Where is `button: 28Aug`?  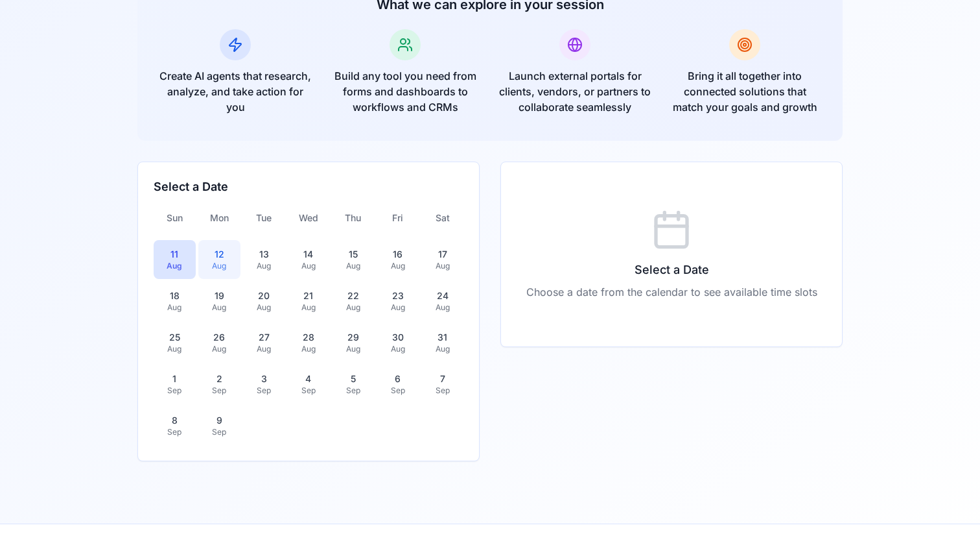
button: 28Aug is located at coordinates (309, 343).